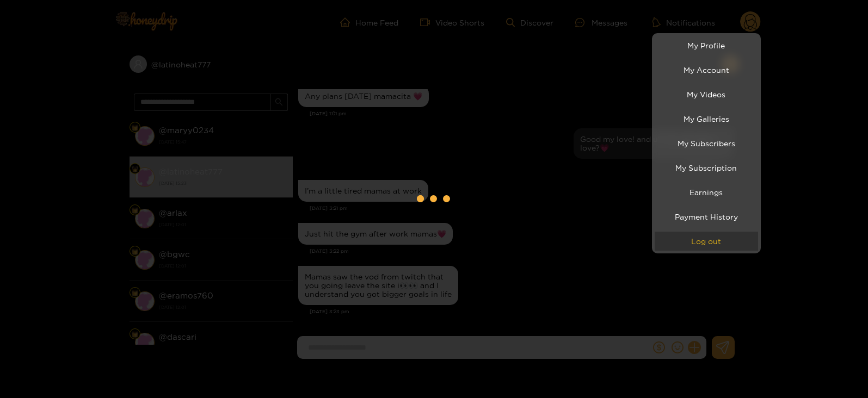  I want to click on a: Earnings, so click(707, 192).